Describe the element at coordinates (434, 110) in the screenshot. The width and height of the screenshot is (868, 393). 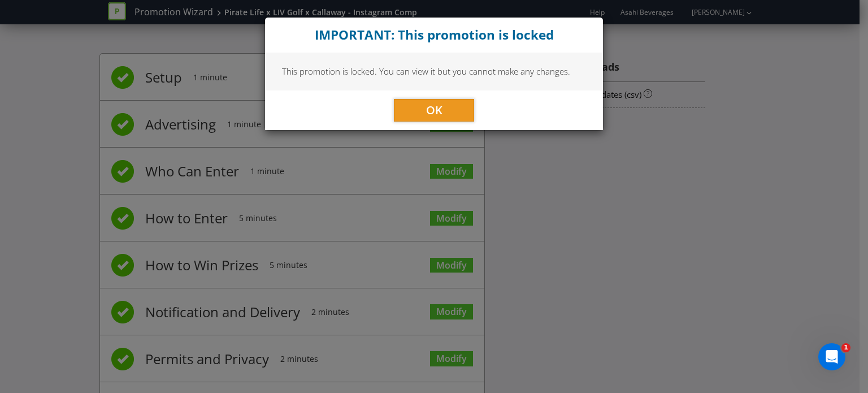
I see `span: OK` at that location.